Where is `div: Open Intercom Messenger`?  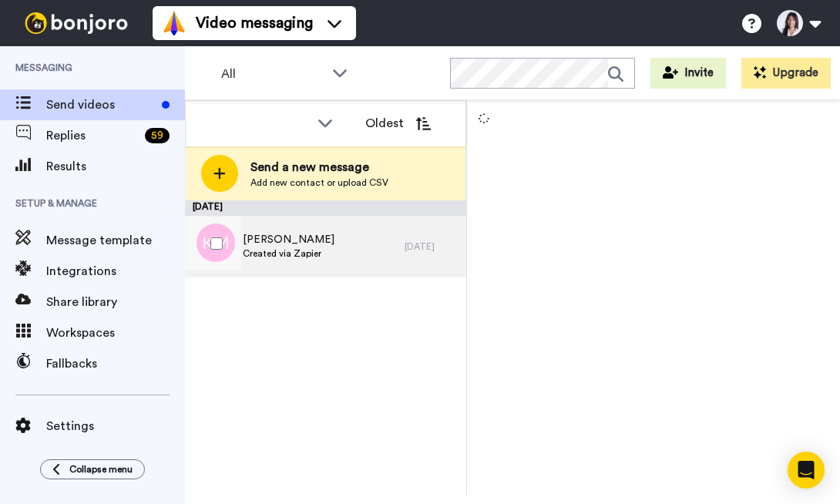
div: Open Intercom Messenger is located at coordinates (806, 470).